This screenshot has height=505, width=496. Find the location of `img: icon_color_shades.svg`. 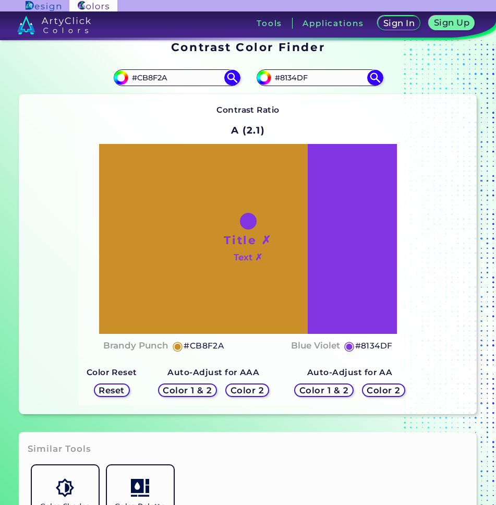

img: icon_color_shades.svg is located at coordinates (65, 487).